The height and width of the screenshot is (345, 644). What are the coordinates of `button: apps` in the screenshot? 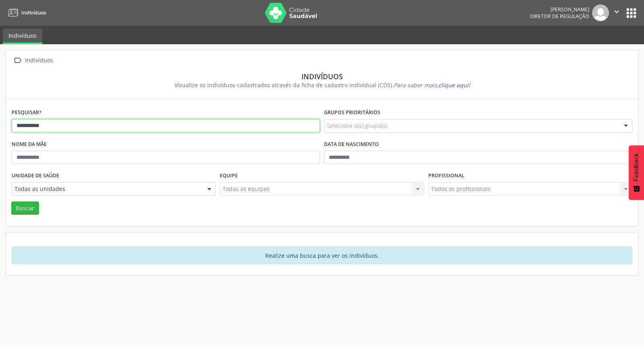 It's located at (631, 13).